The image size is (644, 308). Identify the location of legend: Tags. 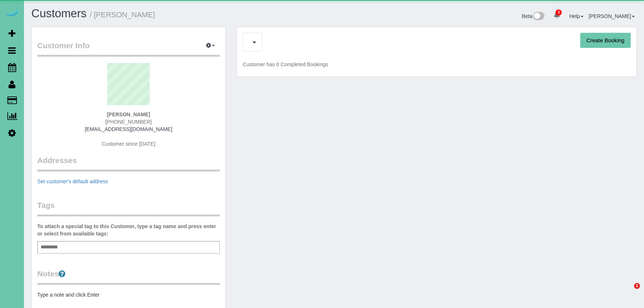
(128, 208).